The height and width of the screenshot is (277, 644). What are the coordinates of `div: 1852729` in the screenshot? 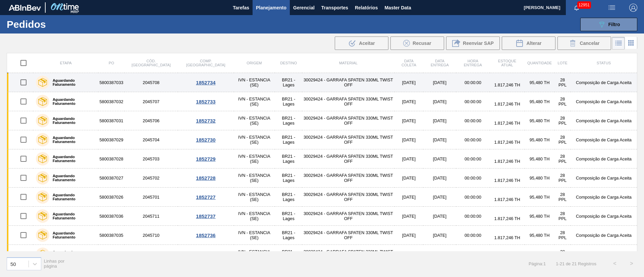 It's located at (205, 159).